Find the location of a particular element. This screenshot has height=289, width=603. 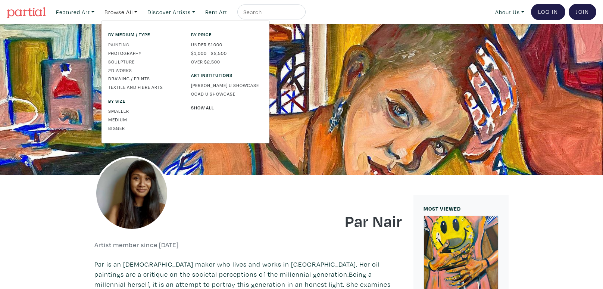

img: phpThumb.php is located at coordinates (132, 193).